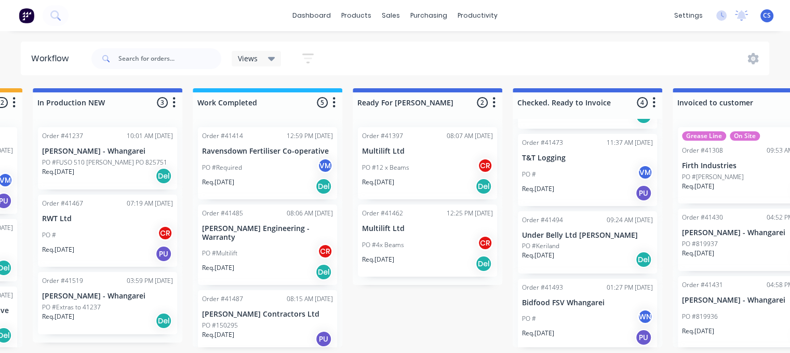 The height and width of the screenshot is (353, 790). Describe the element at coordinates (383, 214) in the screenshot. I see `div: Order #41462` at that location.